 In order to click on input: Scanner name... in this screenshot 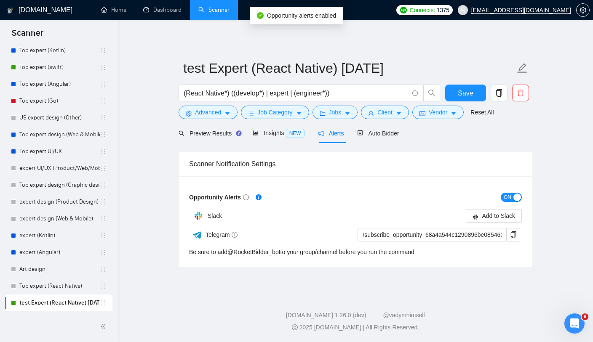, I will do `click(349, 68)`.